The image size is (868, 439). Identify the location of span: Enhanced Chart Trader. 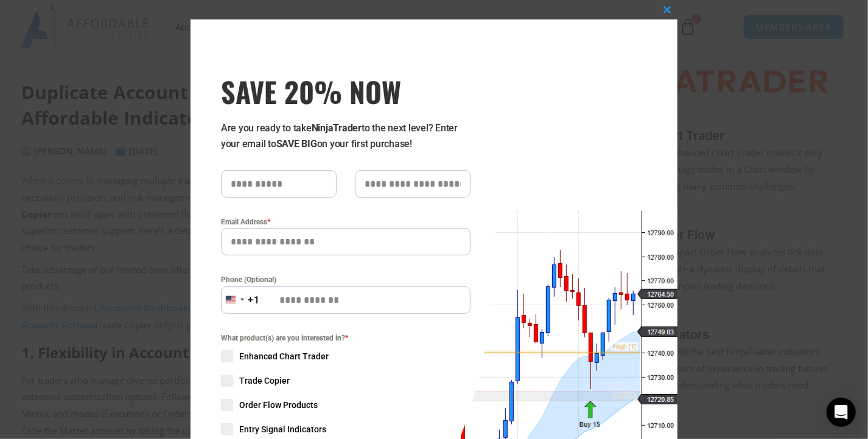
(284, 356).